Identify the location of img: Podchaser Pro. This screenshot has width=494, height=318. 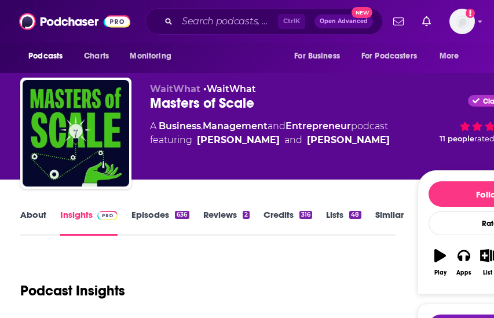
(107, 215).